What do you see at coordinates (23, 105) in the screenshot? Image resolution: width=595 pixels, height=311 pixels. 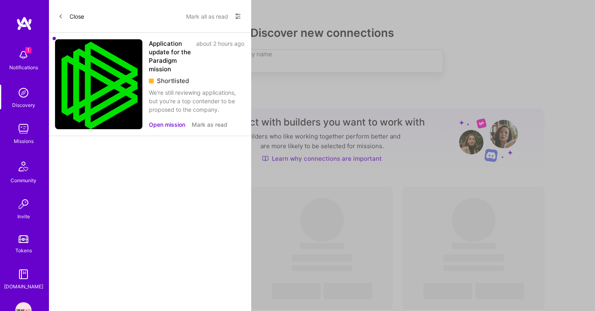 I see `div: Discovery` at bounding box center [23, 105].